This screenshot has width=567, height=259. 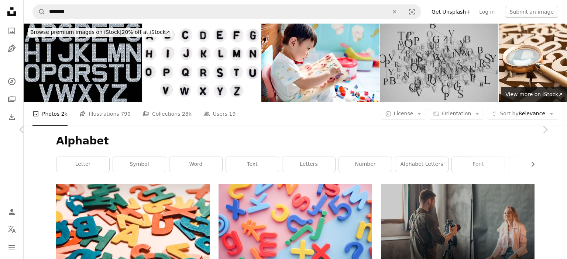 I want to click on span: Browse premium images on iStock |, so click(x=76, y=32).